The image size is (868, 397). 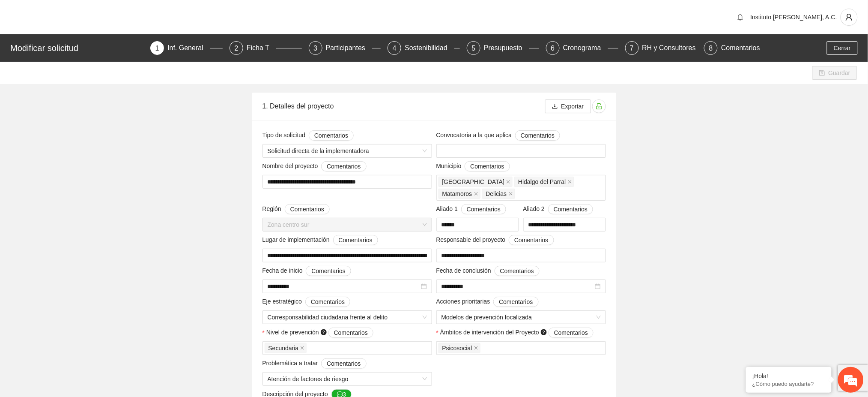 I want to click on span: unlock, so click(x=599, y=106).